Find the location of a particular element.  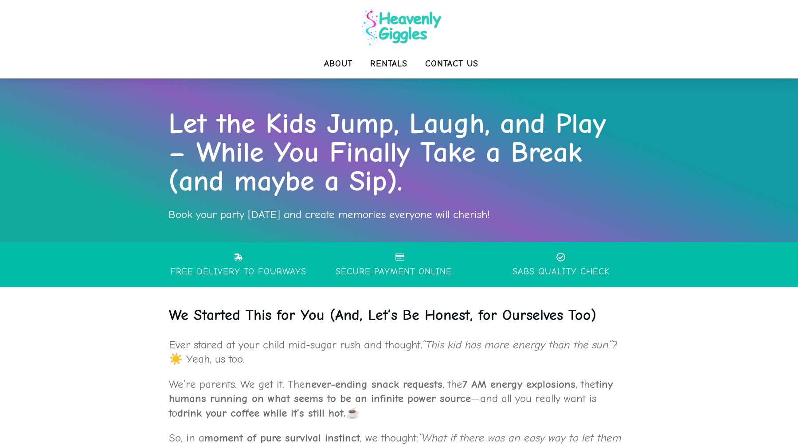

span: About is located at coordinates (338, 64).